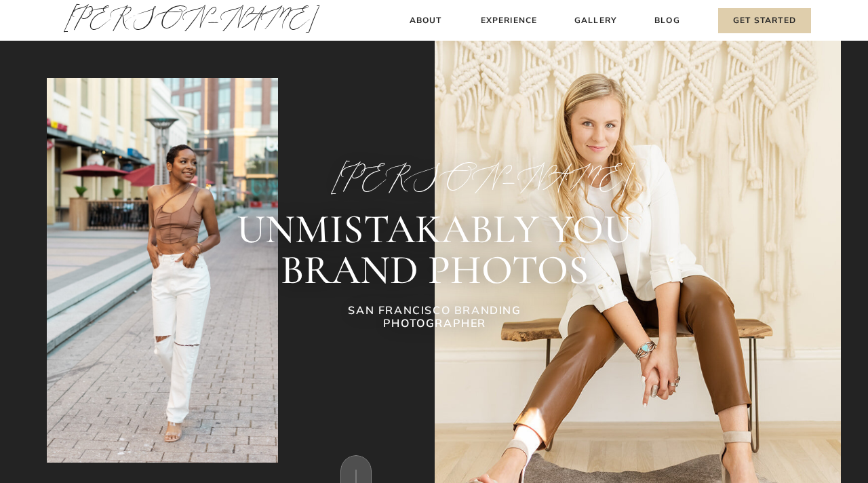  What do you see at coordinates (434, 250) in the screenshot?
I see `h2: UNMISTAKABLY YOU BRAND PHOTOS` at bounding box center [434, 250].